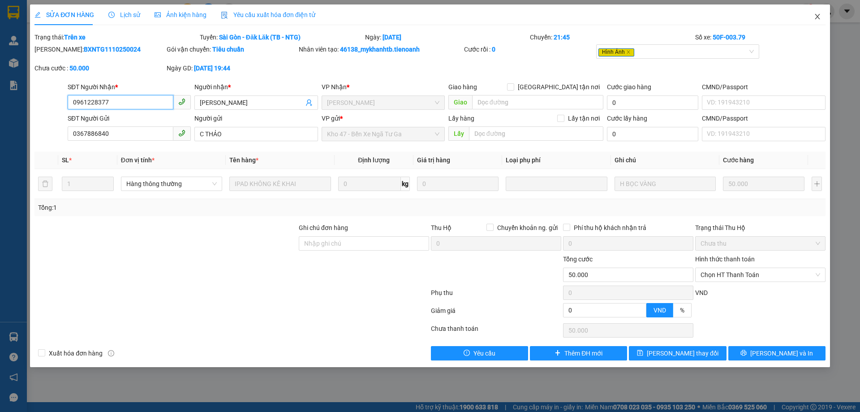 Image resolution: width=860 pixels, height=412 pixels. What do you see at coordinates (334, 87) in the screenshot?
I see `span: VP Nhận` at bounding box center [334, 87].